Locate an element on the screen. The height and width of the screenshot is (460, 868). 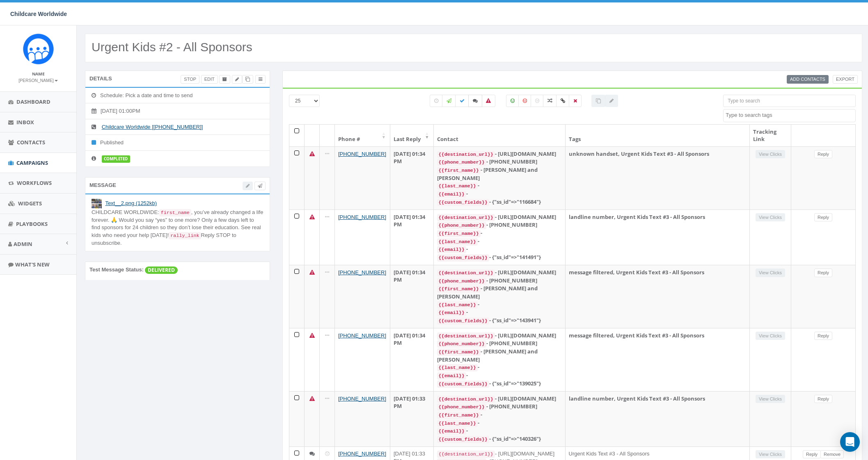
label: Test Message Status: is located at coordinates (117, 270).